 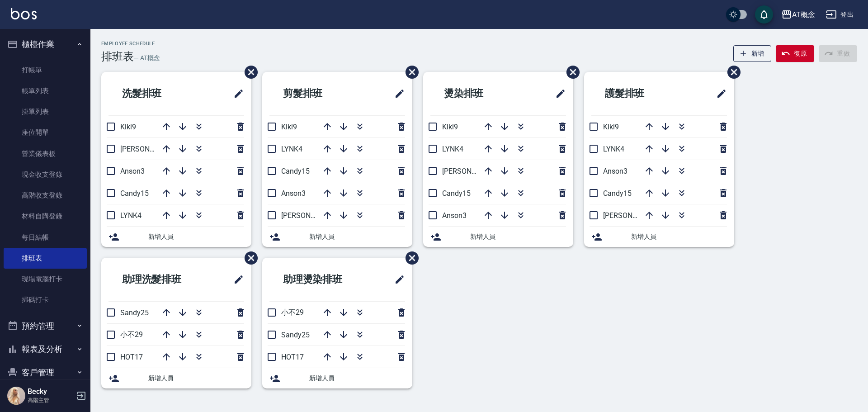 I want to click on button: 客戶管理, so click(x=45, y=373).